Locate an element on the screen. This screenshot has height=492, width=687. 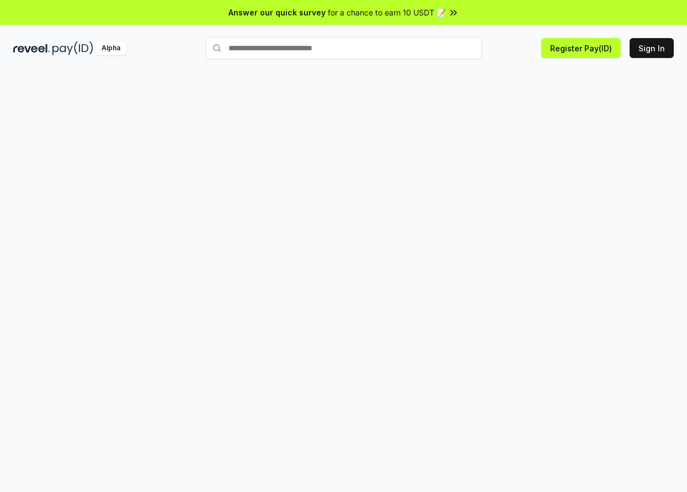
button: Register Pay(ID) is located at coordinates (581, 48).